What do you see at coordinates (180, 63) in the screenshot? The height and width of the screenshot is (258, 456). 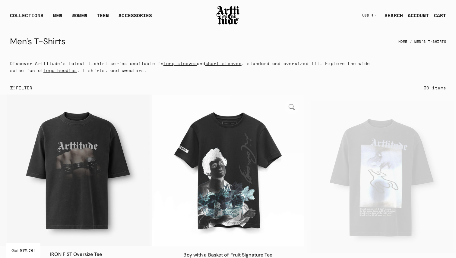 I see `a: long sleeves` at bounding box center [180, 63].